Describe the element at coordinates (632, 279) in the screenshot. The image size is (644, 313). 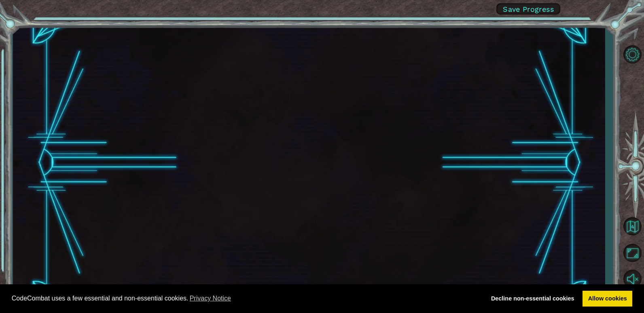
I see `button: Unmute` at that location.